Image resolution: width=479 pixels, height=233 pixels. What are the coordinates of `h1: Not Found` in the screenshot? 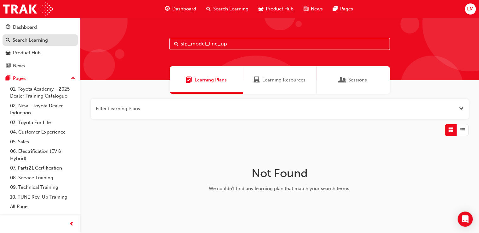 It's located at (280, 173).